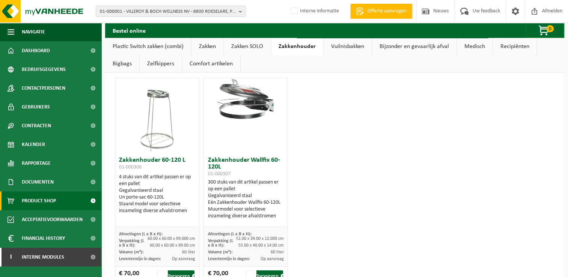  What do you see at coordinates (387, 11) in the screenshot?
I see `span: Offerte aanvragen` at bounding box center [387, 11].